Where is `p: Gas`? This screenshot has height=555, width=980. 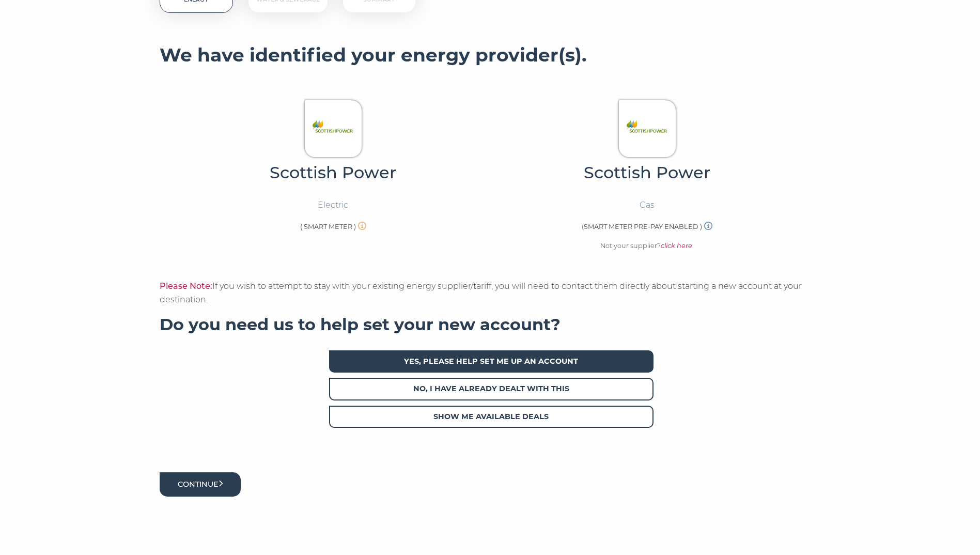 p: Gas is located at coordinates (647, 205).